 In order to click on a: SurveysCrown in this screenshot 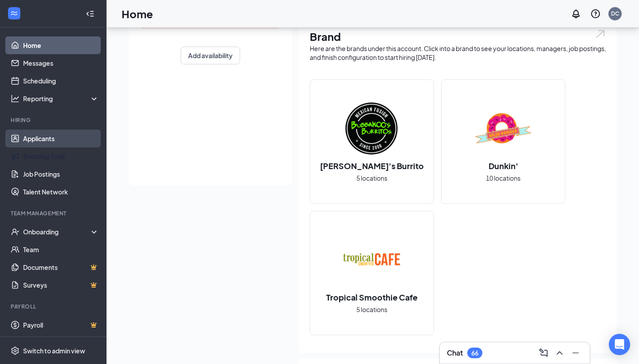, I will do `click(61, 285)`.